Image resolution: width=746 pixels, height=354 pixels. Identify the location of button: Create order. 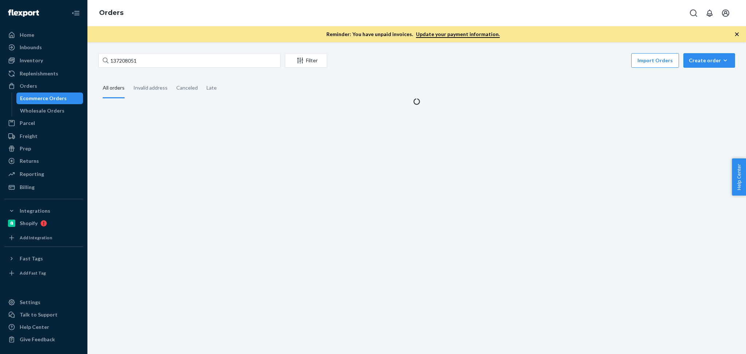
(709, 60).